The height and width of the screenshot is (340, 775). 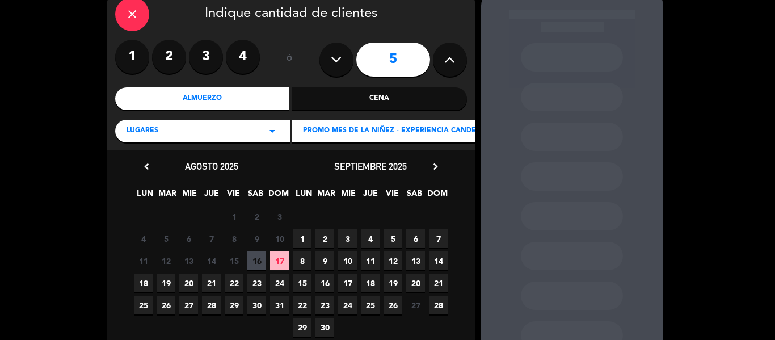 I want to click on i: close, so click(x=132, y=14).